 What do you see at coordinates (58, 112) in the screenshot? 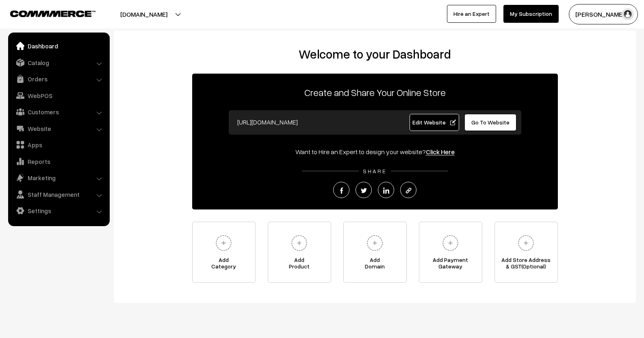
I see `a: Customers` at bounding box center [58, 112].